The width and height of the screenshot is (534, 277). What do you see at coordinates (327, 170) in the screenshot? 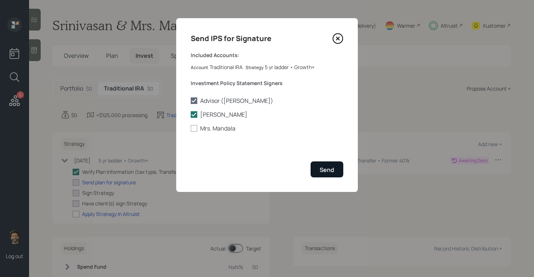
I see `div: Send` at bounding box center [327, 170].